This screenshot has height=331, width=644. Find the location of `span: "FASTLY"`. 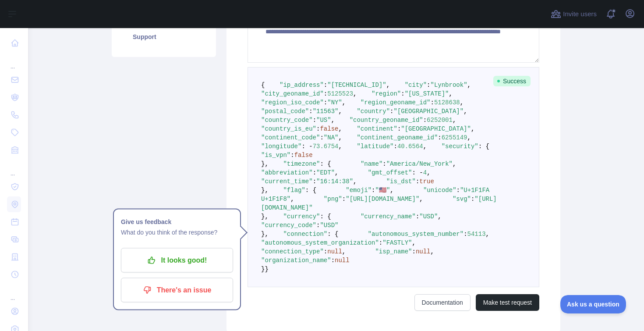

span: "FASTLY" is located at coordinates (397, 243).